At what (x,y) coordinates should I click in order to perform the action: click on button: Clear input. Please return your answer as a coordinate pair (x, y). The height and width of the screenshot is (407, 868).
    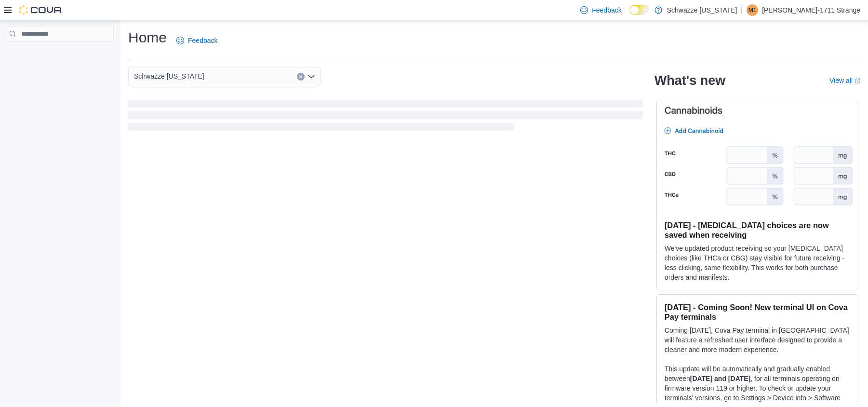
    Looking at the image, I should click on (300, 76).